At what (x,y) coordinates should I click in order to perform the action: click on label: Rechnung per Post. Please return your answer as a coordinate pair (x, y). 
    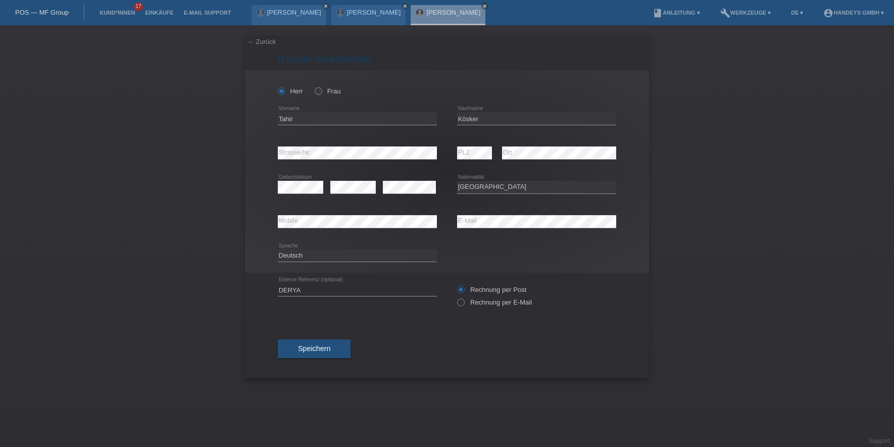
    Looking at the image, I should click on (492, 289).